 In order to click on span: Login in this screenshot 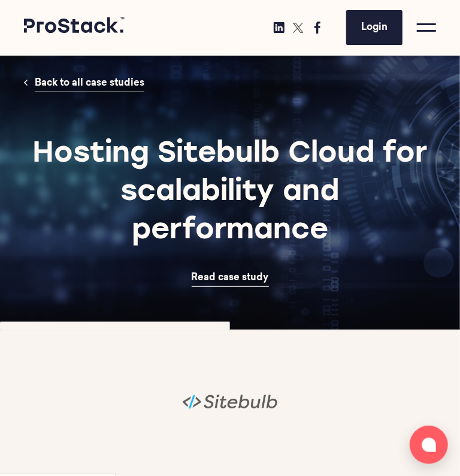, I will do `click(375, 27)`.